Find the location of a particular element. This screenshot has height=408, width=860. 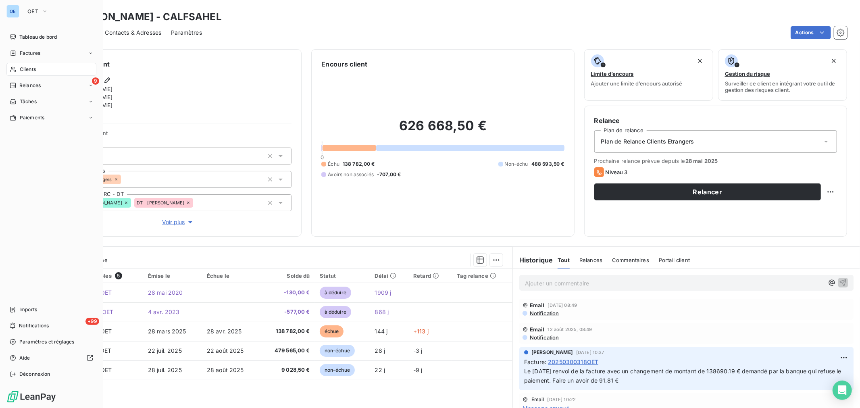

span: Limite d’encours is located at coordinates (612, 74).